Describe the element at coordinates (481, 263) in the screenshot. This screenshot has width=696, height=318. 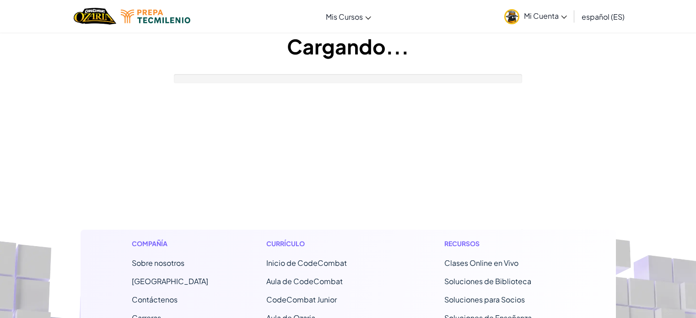
I see `a: Clases Online en Vivo` at that location.